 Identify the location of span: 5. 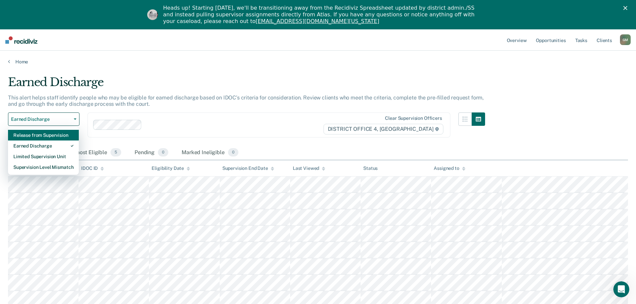
(116, 153).